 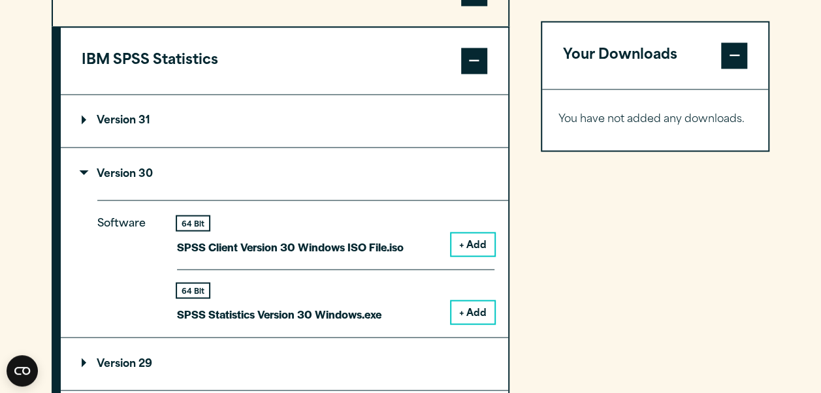 What do you see at coordinates (284, 364) in the screenshot?
I see `summary: Version 29` at bounding box center [284, 364].